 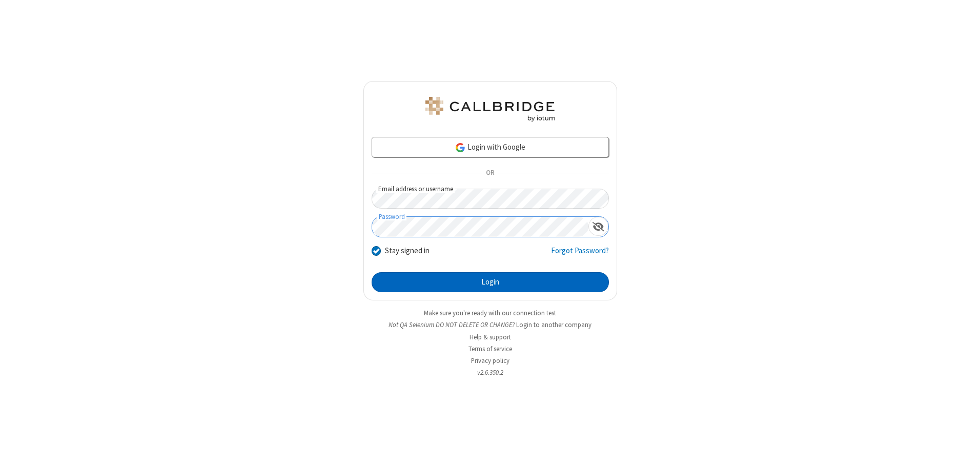 I want to click on a: Help & support, so click(x=490, y=337).